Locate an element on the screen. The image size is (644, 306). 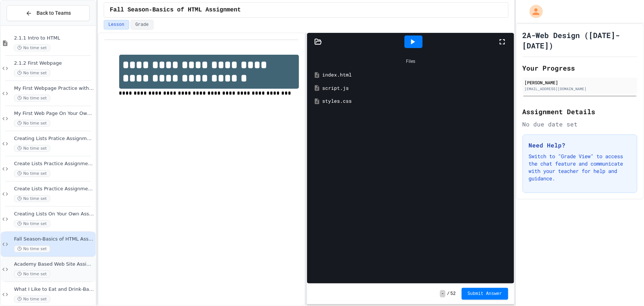
div: No due date set is located at coordinates (580, 124).